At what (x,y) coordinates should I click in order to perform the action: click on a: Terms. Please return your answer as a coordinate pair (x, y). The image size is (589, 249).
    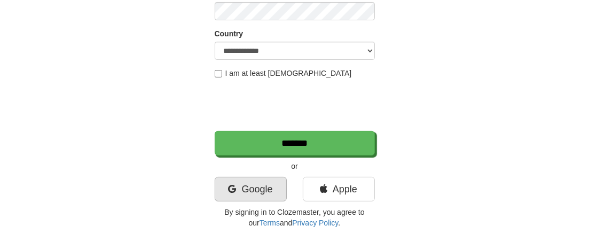
    Looking at the image, I should click on (270, 223).